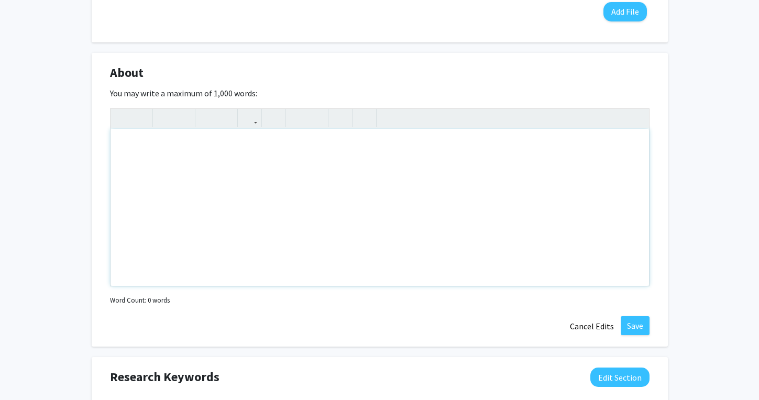  Describe the element at coordinates (625, 12) in the screenshot. I see `button: Add File` at that location.